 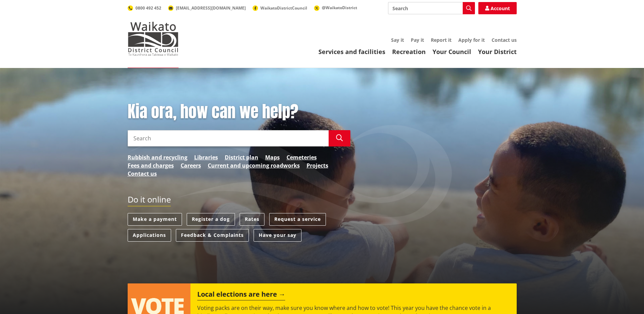 I want to click on a: WaikatoDistrictCouncil, so click(x=279, y=8).